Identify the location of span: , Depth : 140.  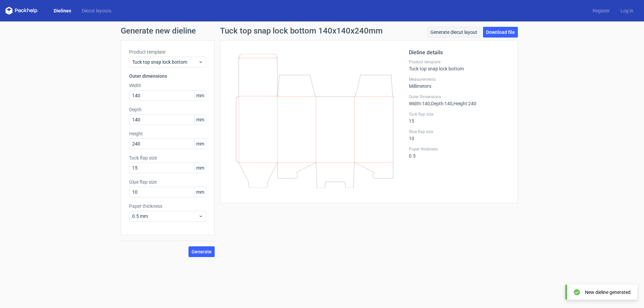
(441, 104).